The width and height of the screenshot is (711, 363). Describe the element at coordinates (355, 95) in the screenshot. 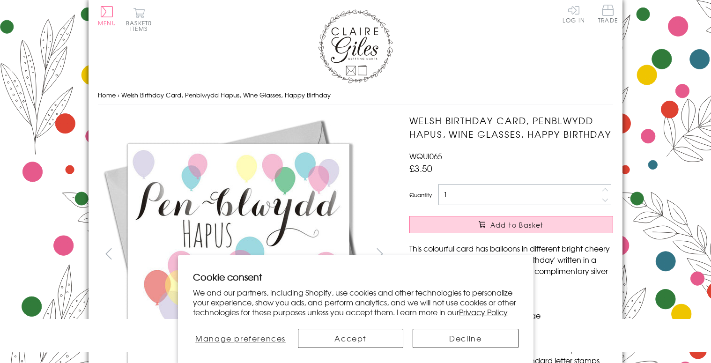

I see `nav: breadcrumbs` at that location.